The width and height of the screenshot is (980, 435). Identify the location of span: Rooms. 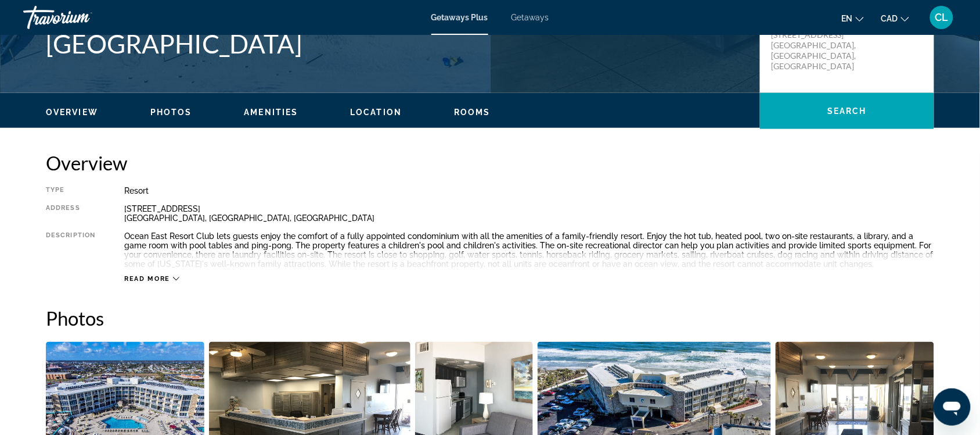
(472, 112).